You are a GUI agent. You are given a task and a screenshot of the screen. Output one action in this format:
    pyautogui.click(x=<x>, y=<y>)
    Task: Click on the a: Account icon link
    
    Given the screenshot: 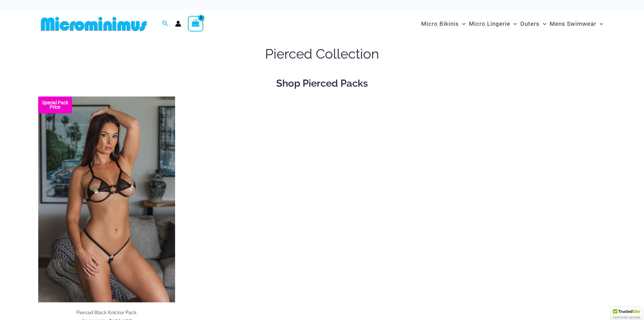 What is the action you would take?
    pyautogui.click(x=178, y=24)
    